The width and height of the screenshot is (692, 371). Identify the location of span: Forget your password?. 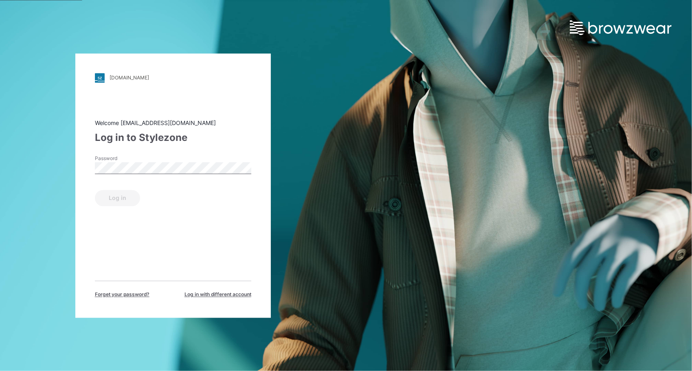
(122, 295).